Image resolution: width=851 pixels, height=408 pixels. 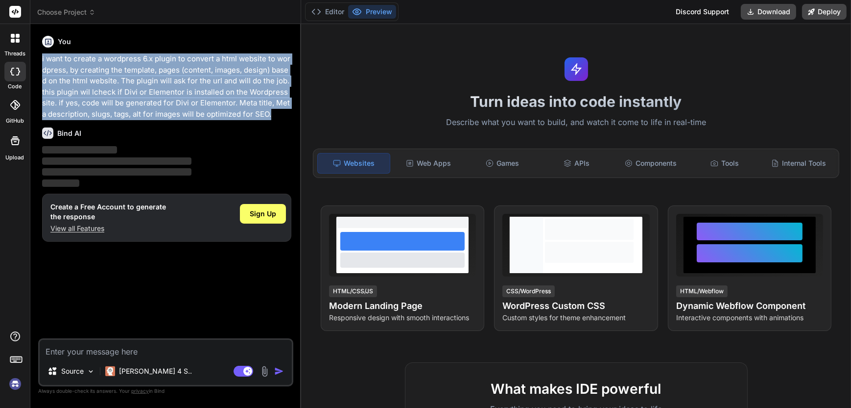 What do you see at coordinates (108, 228) in the screenshot?
I see `p: View all Features` at bounding box center [108, 228].